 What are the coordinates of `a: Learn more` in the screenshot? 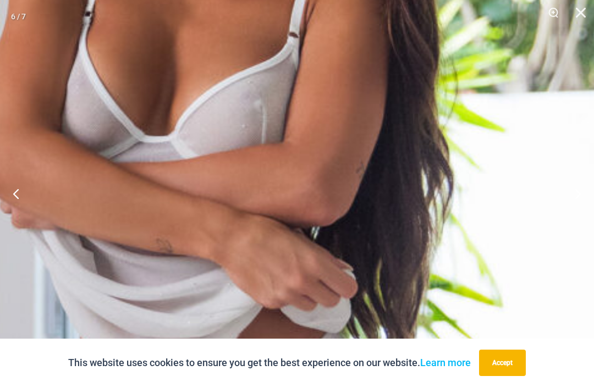 It's located at (445, 362).